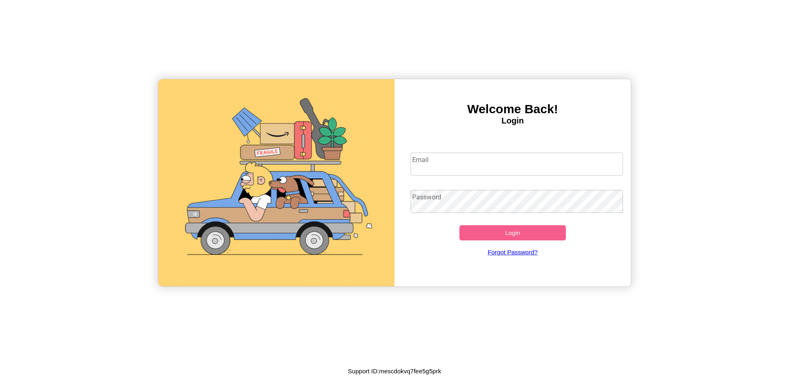 The height and width of the screenshot is (377, 789). Describe the element at coordinates (394, 371) in the screenshot. I see `p: Support ID: mescdokvq7fee5g5prk` at that location.